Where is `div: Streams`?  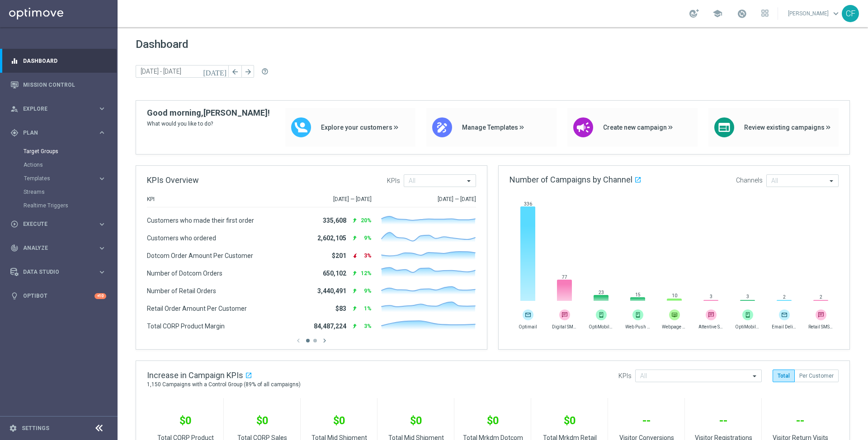
div: Streams is located at coordinates (70, 192).